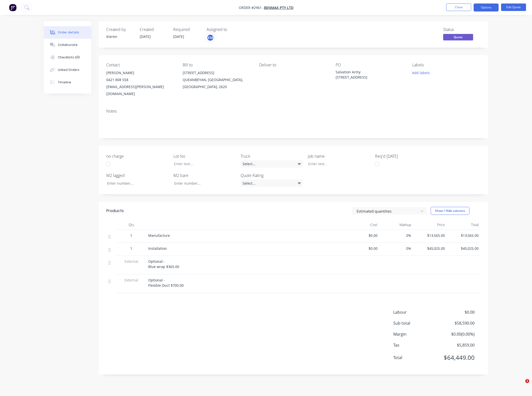  I want to click on div: KM, so click(210, 37).